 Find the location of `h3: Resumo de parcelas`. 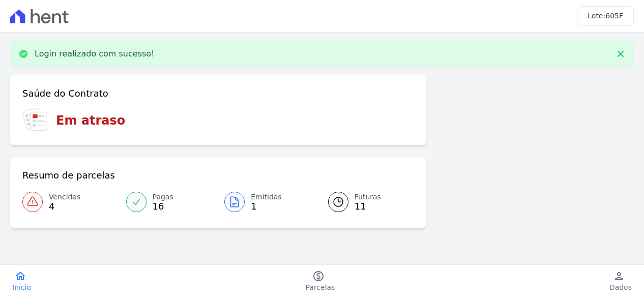

h3: Resumo de parcelas is located at coordinates (69, 176).